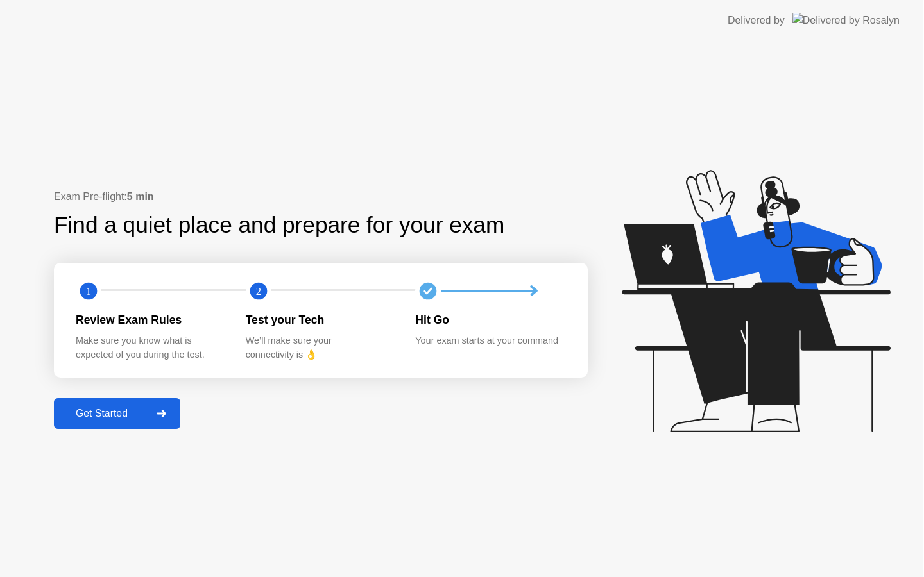 The height and width of the screenshot is (577, 924). Describe the element at coordinates (141, 196) in the screenshot. I see `b: 5 min` at that location.